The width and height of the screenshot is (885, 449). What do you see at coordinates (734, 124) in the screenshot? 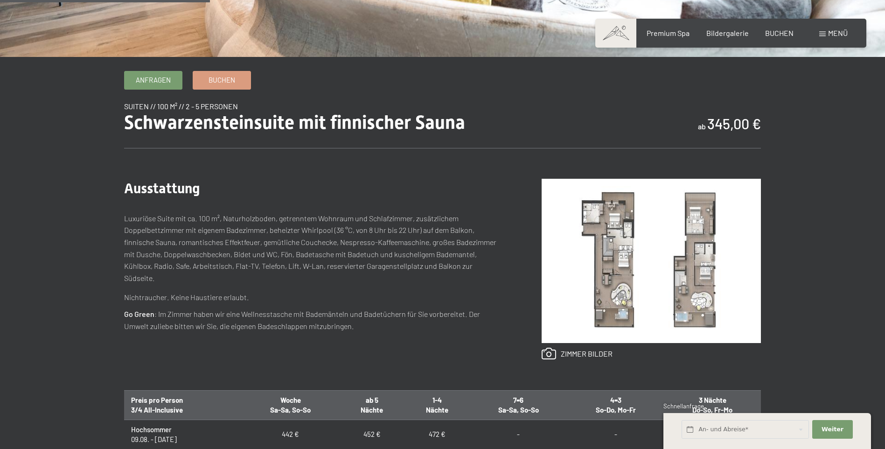
I see `b: 345,00 €` at bounding box center [734, 124].